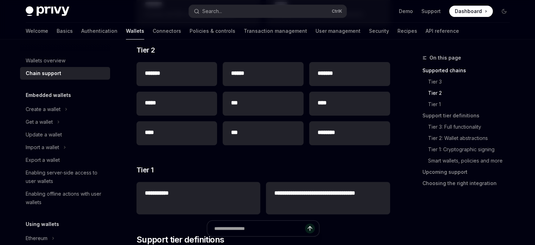 The image size is (535, 245). I want to click on a: Tier 3, so click(472, 82).